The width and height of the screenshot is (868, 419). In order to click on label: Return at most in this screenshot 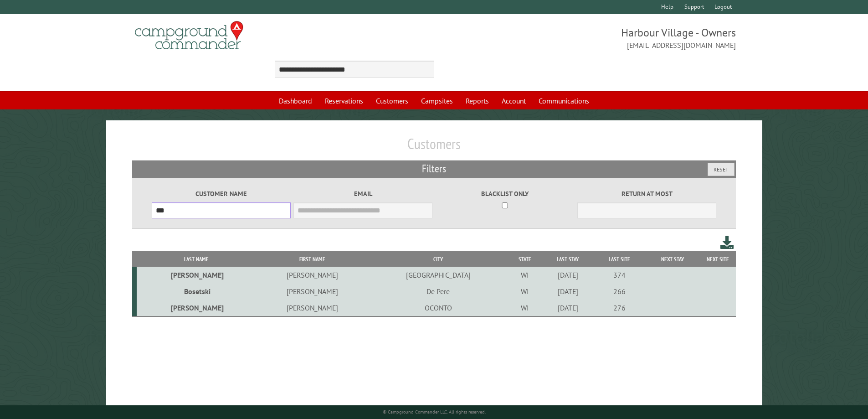, I will do `click(647, 194)`.